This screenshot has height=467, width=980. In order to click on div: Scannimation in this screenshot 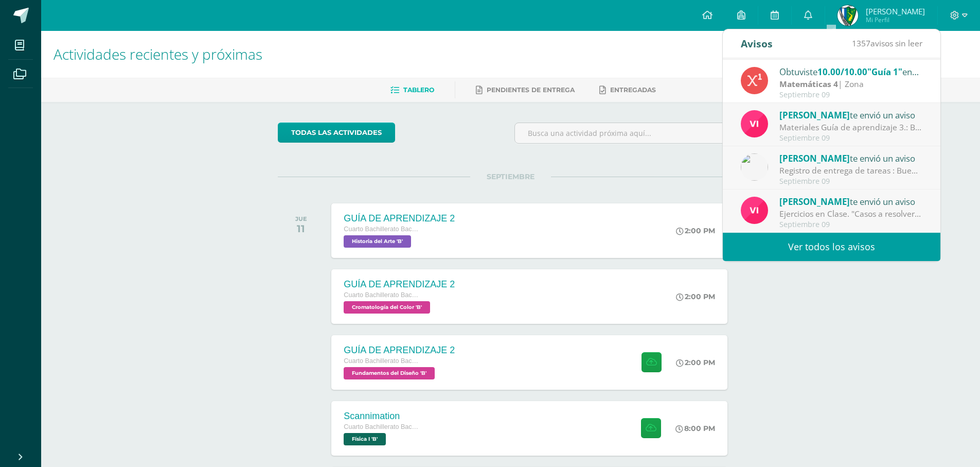, I will do `click(382, 416)`.